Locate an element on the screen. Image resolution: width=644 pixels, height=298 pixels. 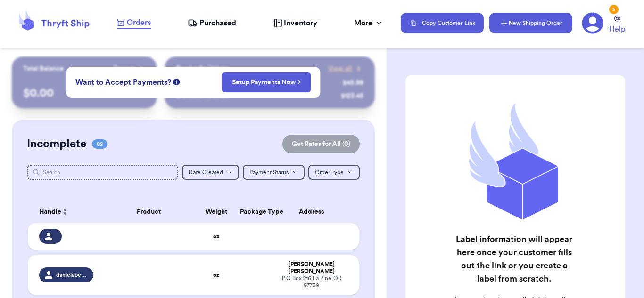
div: More is located at coordinates (368, 23).